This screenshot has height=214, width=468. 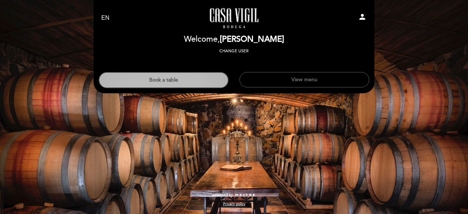 I want to click on h2: Welcome,, so click(x=234, y=39).